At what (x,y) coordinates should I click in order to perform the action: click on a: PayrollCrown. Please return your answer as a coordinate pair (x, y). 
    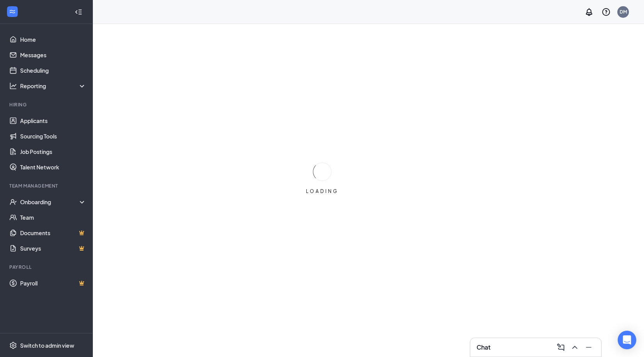
    Looking at the image, I should click on (53, 283).